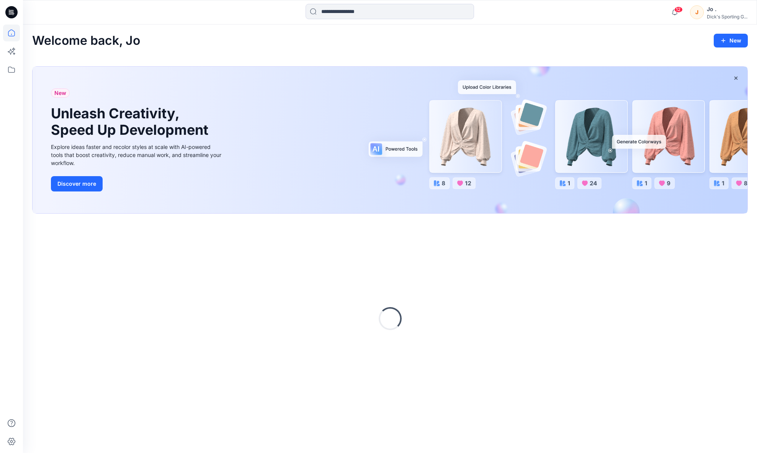 The width and height of the screenshot is (757, 453). Describe the element at coordinates (77, 184) in the screenshot. I see `button: Discover more` at that location.